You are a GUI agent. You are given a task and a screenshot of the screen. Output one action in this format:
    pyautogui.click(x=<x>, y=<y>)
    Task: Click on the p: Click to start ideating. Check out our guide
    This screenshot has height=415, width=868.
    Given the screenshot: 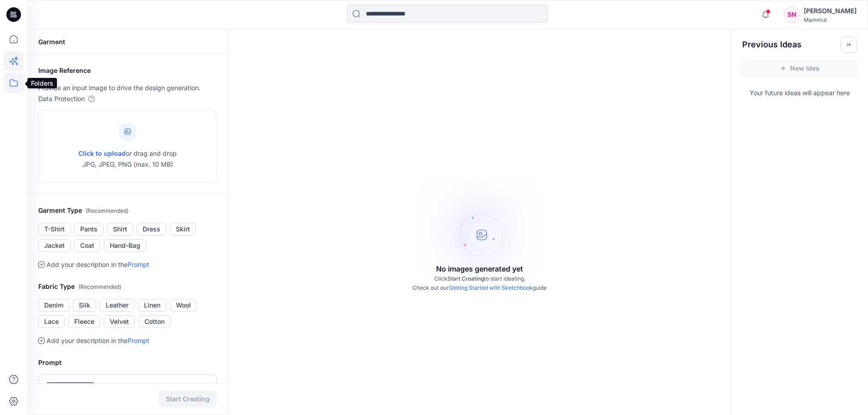 What is the action you would take?
    pyautogui.click(x=479, y=283)
    